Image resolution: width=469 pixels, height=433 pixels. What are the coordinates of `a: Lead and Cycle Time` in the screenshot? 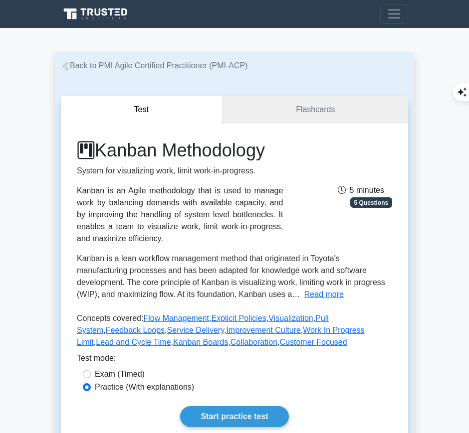 It's located at (133, 342).